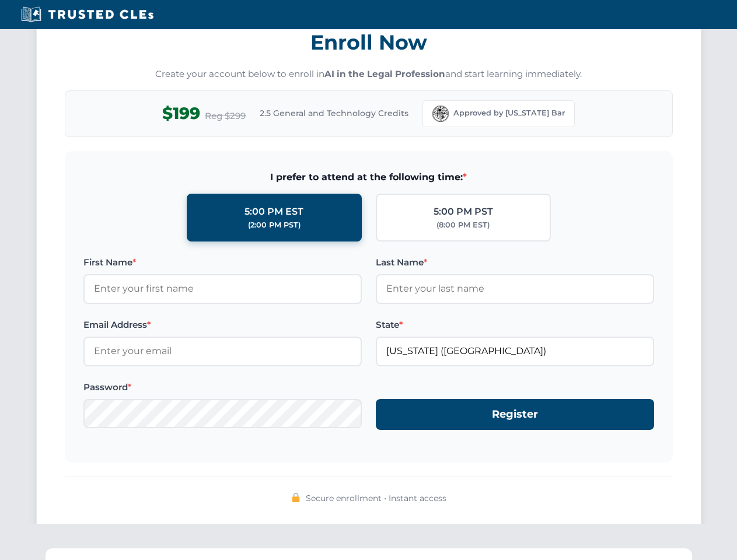  What do you see at coordinates (385, 74) in the screenshot?
I see `strong: AI in the Legal Profession` at bounding box center [385, 74].